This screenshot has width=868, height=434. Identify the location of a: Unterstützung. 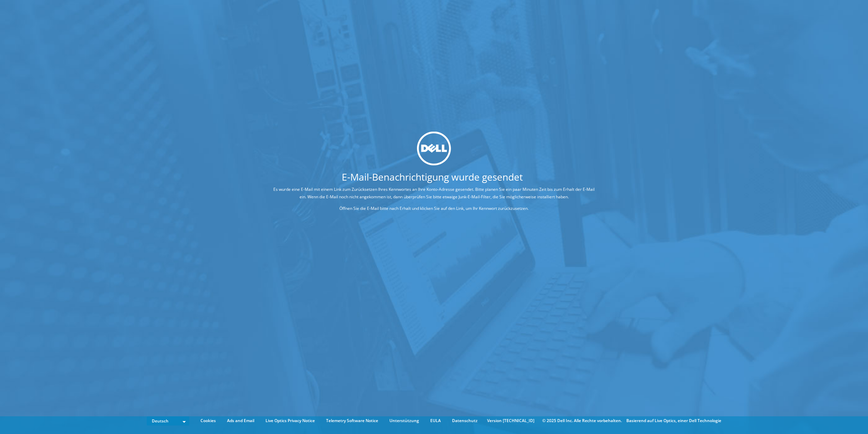
(404, 421).